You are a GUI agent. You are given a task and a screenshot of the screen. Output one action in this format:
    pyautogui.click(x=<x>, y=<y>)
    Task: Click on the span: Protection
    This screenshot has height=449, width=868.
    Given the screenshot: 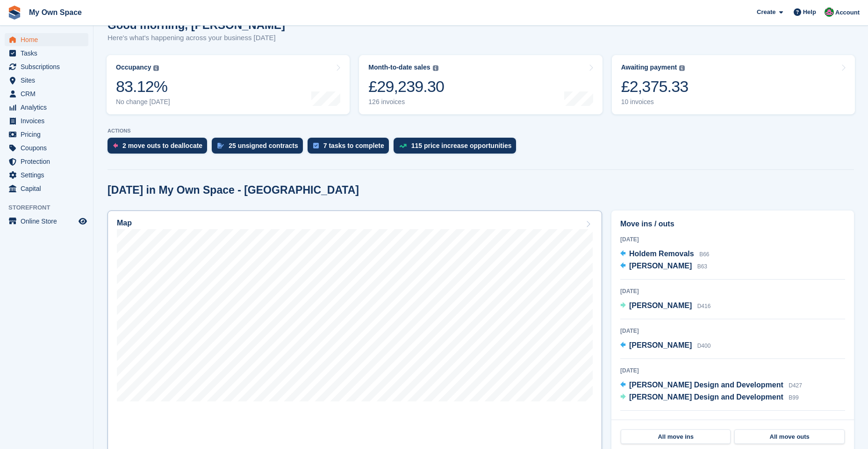 What is the action you would take?
    pyautogui.click(x=48, y=162)
    